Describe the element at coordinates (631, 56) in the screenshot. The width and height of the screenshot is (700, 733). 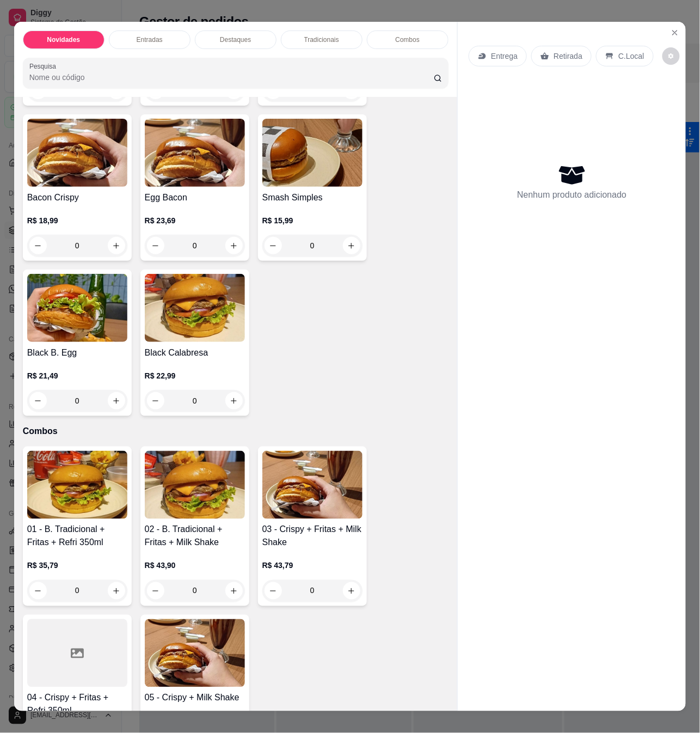
I see `p: C.Local` at that location.